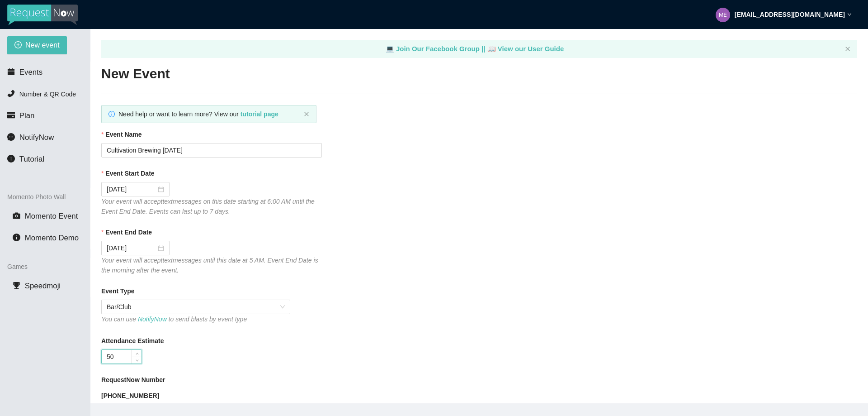 The height and width of the screenshot is (416, 868). Describe the element at coordinates (52, 216) in the screenshot. I see `span: Momento Event` at that location.